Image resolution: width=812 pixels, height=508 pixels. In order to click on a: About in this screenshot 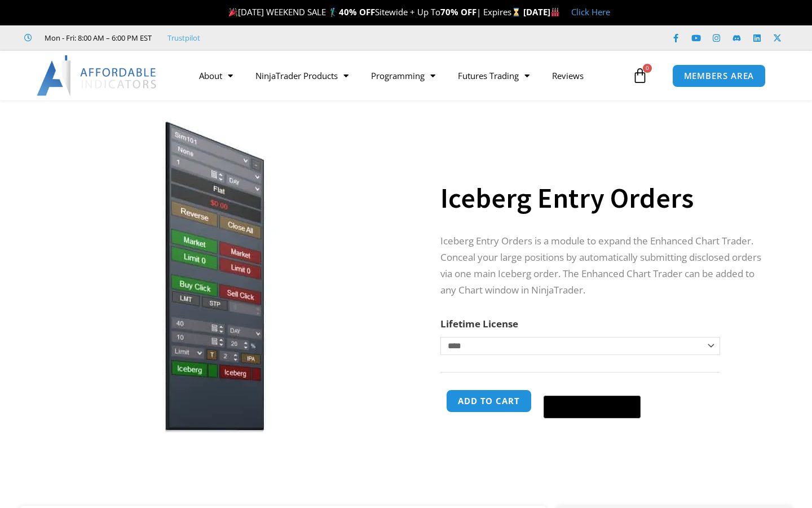, I will do `click(216, 76)`.